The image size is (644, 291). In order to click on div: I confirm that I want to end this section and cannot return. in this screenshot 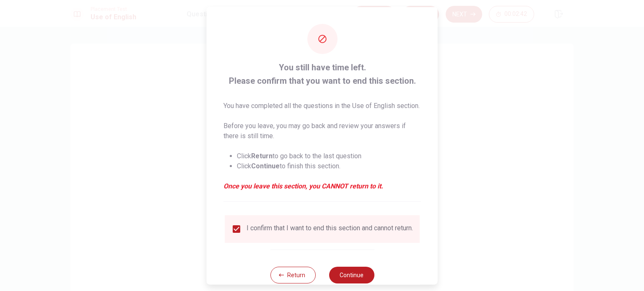, I will do `click(330, 229)`.